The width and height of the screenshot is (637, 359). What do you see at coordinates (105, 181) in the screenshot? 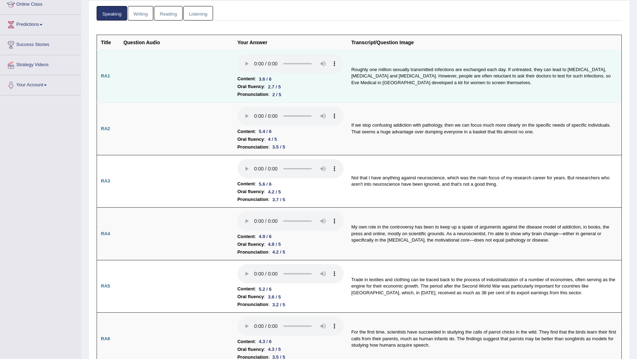
I see `b: RA3` at bounding box center [105, 181].